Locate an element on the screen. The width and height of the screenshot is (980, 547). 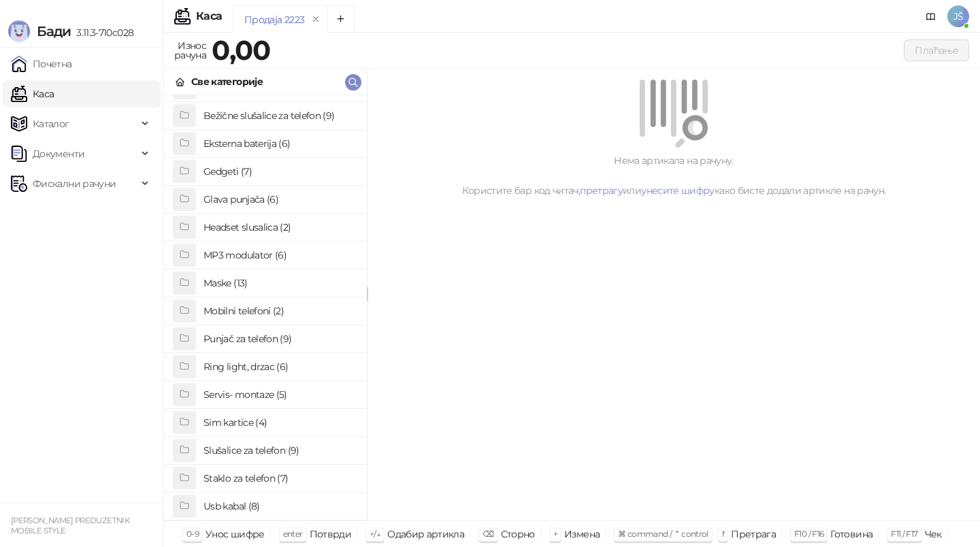
h4: MP3 modulator (6) is located at coordinates (280, 255).